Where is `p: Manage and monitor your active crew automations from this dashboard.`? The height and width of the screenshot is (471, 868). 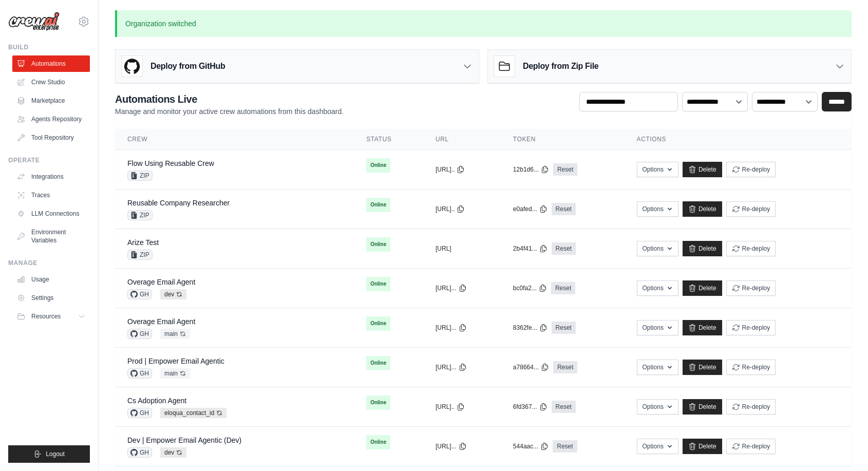 p: Manage and monitor your active crew automations from this dashboard. is located at coordinates (229, 112).